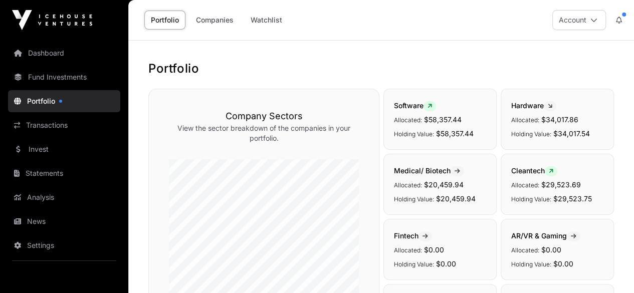 Image resolution: width=634 pixels, height=293 pixels. What do you see at coordinates (64, 77) in the screenshot?
I see `a: Fund Investments` at bounding box center [64, 77].